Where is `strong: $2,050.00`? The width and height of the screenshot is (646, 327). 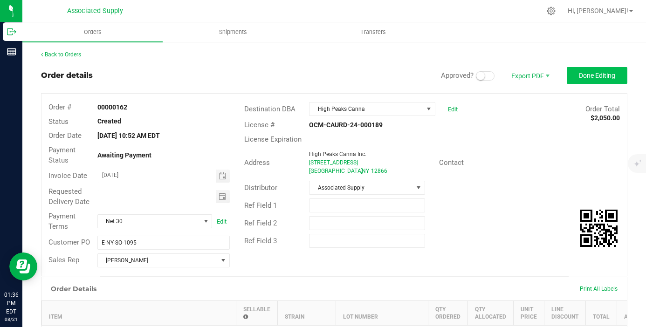 strong: $2,050.00 is located at coordinates (605, 118).